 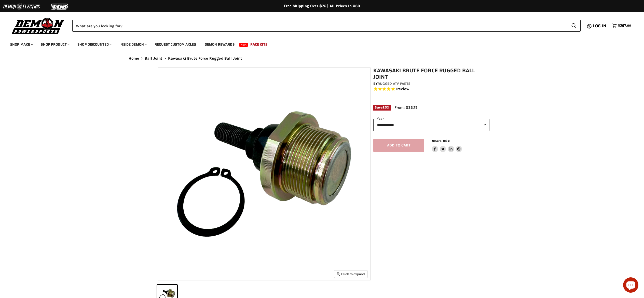 What do you see at coordinates (574, 26) in the screenshot?
I see `button: Search` at bounding box center [574, 26].